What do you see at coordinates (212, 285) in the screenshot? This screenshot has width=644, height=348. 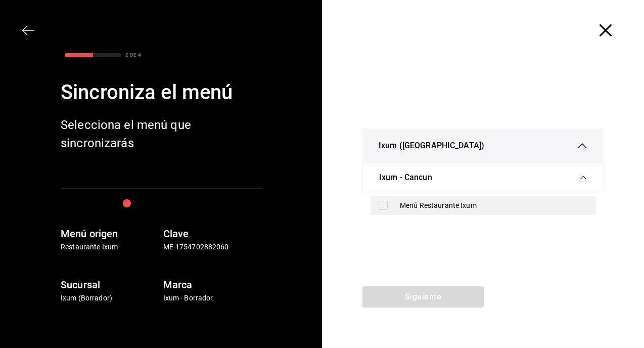 I see `h6: Marca` at bounding box center [212, 285].